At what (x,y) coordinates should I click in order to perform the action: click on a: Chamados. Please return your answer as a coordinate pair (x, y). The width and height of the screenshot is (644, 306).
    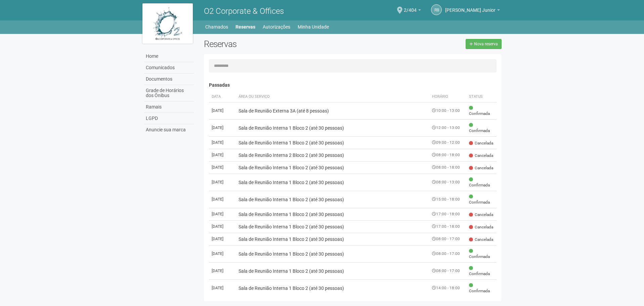
    Looking at the image, I should click on (217, 27).